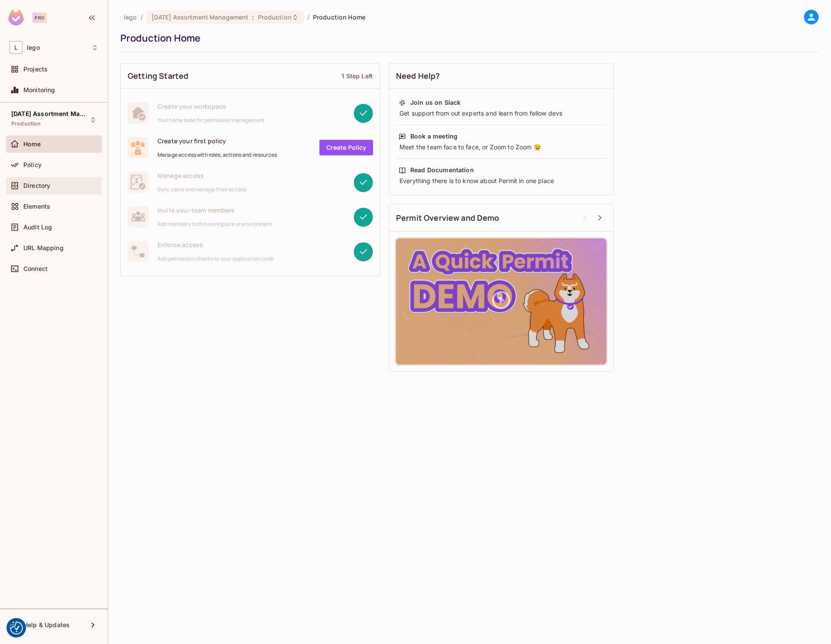 Image resolution: width=831 pixels, height=644 pixels. I want to click on span: Getting Started, so click(158, 76).